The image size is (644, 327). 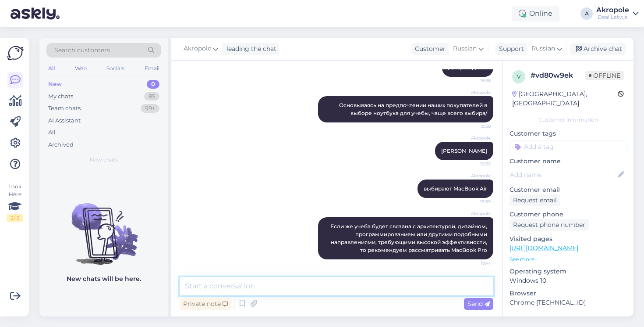 I want to click on div: Look Here, so click(x=15, y=202).